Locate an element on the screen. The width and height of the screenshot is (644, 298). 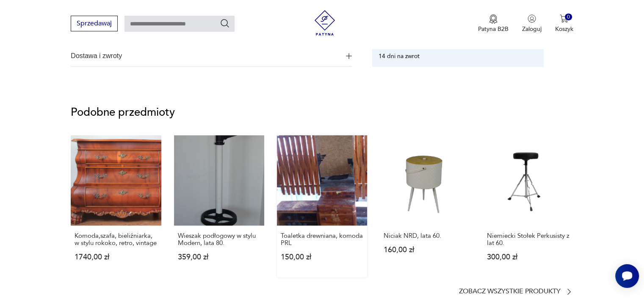
img: Ikona plusa is located at coordinates (349, 56).